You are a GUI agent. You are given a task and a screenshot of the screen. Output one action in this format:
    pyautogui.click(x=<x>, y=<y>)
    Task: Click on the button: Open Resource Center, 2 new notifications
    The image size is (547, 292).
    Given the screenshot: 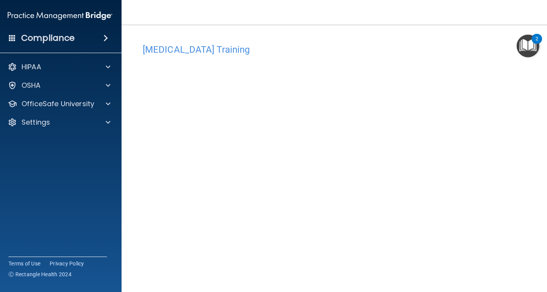 What is the action you would take?
    pyautogui.click(x=527, y=46)
    